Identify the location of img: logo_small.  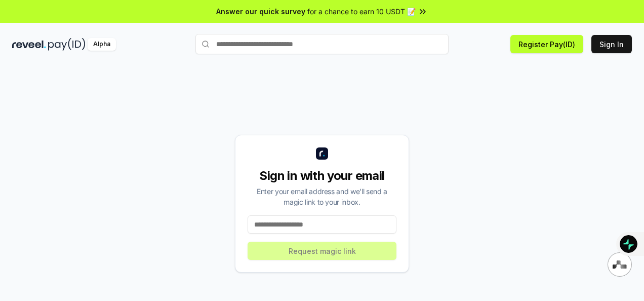
(322, 154).